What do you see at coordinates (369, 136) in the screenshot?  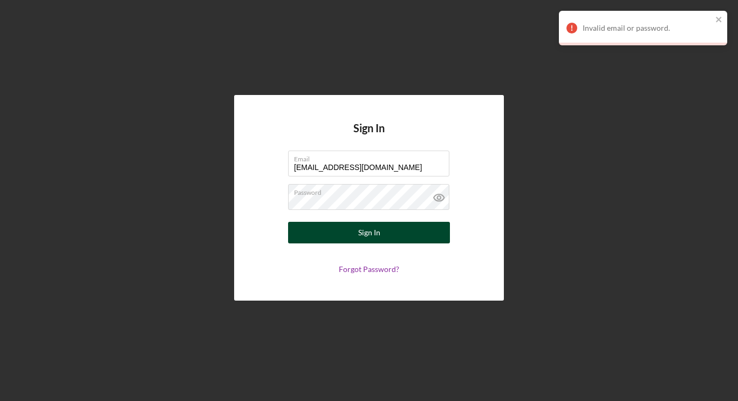 I see `h4: Sign In` at bounding box center [369, 136].